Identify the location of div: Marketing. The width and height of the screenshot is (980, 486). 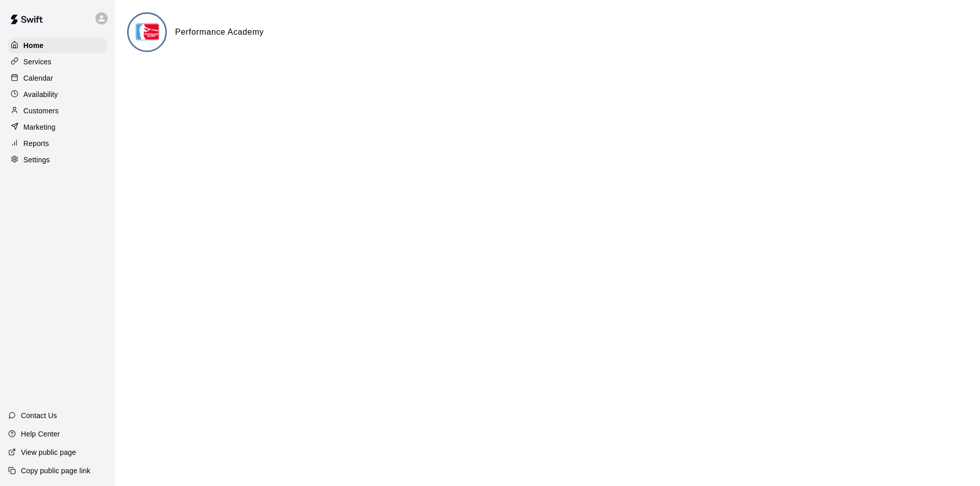
(57, 127).